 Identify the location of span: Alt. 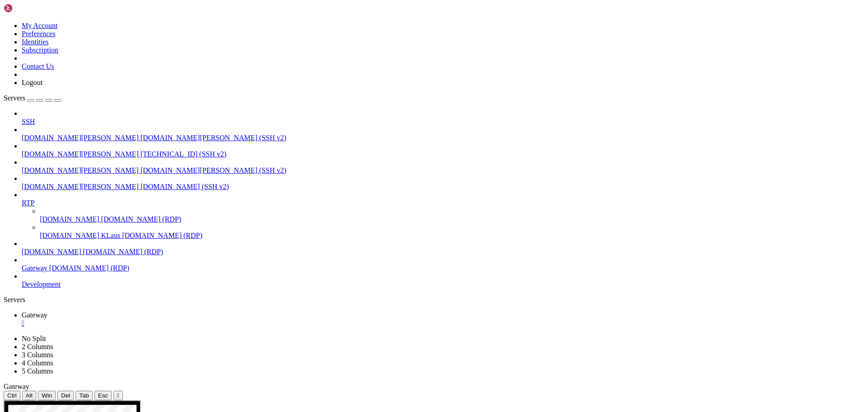
(29, 396).